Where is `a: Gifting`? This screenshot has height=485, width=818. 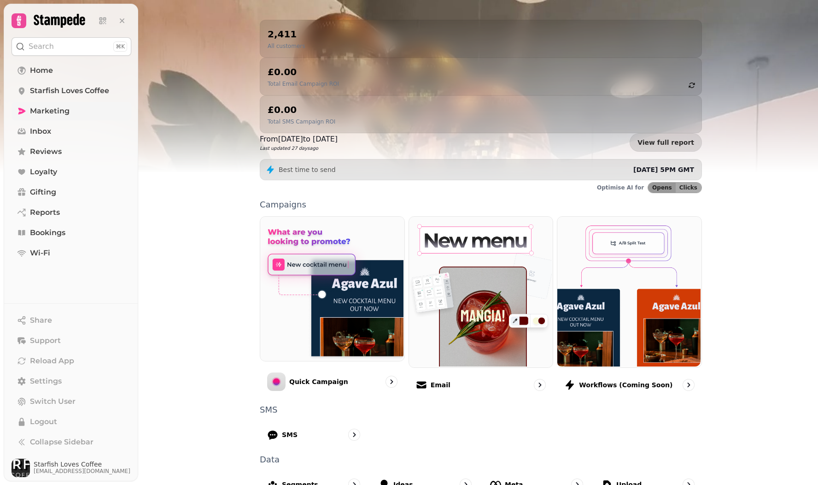 a: Gifting is located at coordinates (71, 192).